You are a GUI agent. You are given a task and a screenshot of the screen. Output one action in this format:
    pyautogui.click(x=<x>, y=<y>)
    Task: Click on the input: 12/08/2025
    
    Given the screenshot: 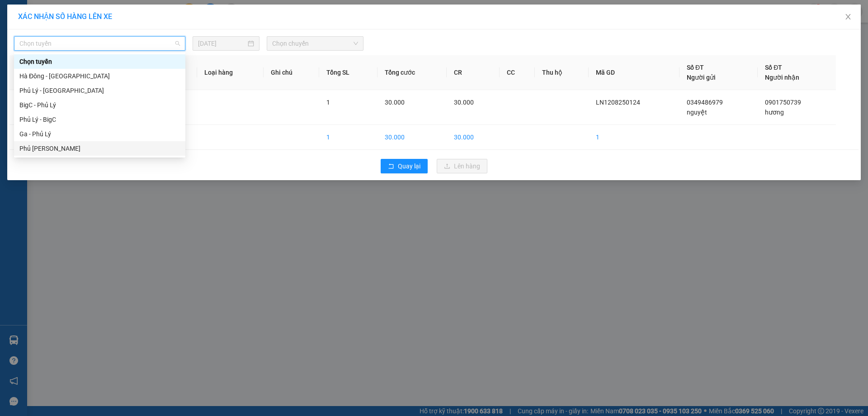 What is the action you would take?
    pyautogui.click(x=222, y=43)
    